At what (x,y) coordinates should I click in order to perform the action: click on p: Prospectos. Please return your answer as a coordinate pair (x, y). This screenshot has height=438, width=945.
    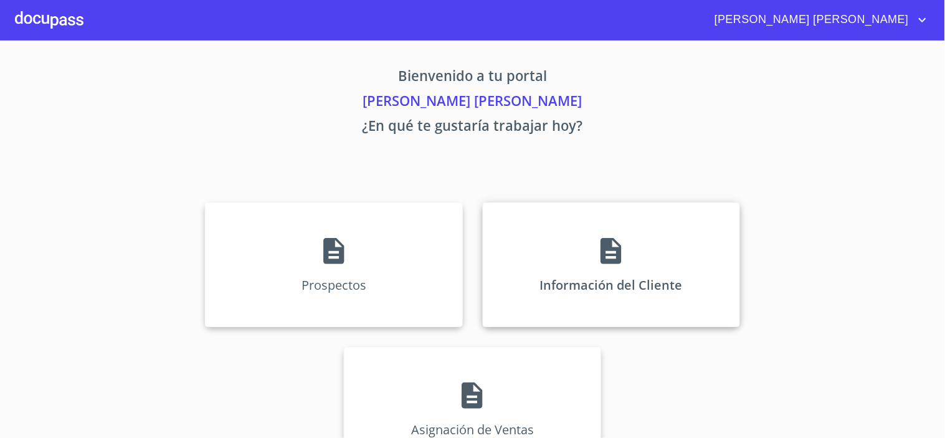
    Looking at the image, I should click on (334, 285).